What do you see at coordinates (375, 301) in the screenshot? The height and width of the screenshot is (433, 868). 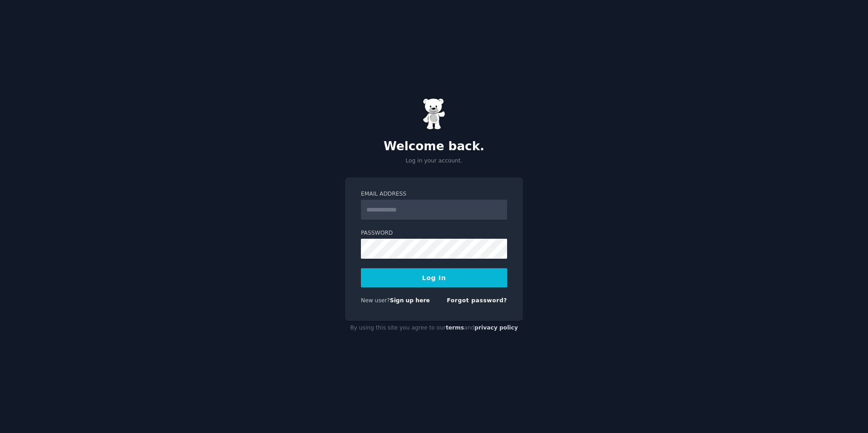 I see `span: New user?` at bounding box center [375, 301].